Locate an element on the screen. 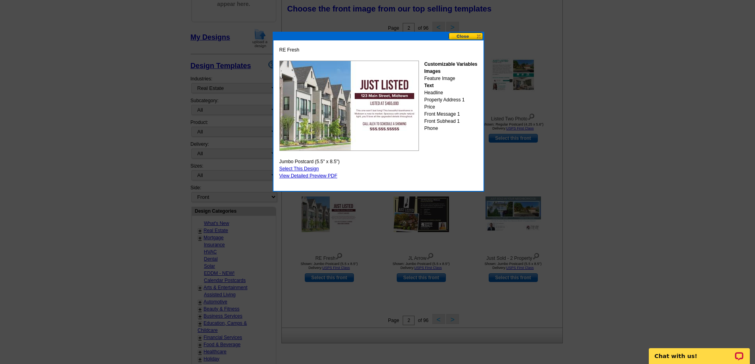  a: View Detailed Preview PDF is located at coordinates (308, 176).